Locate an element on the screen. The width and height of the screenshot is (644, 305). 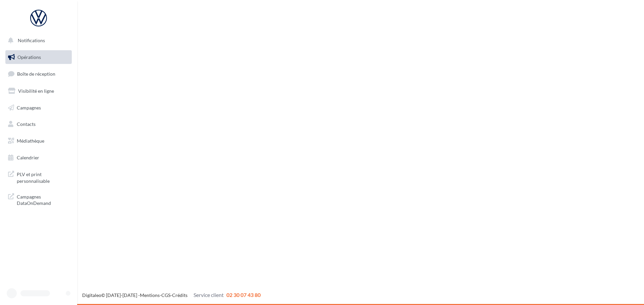
span: PLV et print personnalisable is located at coordinates (43, 177).